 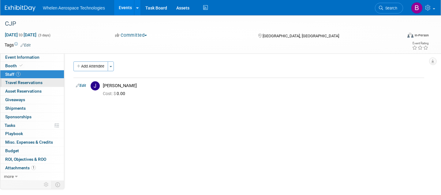 What do you see at coordinates (23, 91) in the screenshot?
I see `span: Asset Reservations` at bounding box center [23, 91].